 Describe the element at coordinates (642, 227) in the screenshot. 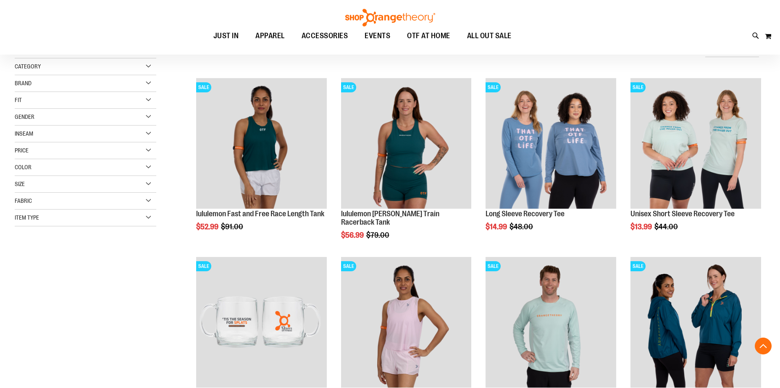

I see `span: $13.99` at that location.